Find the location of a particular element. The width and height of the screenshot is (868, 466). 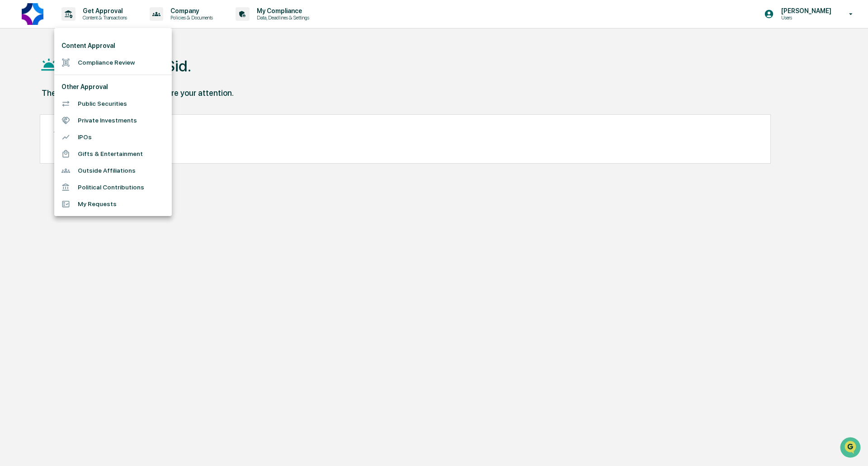

button: Start new chat is located at coordinates (159, 77).